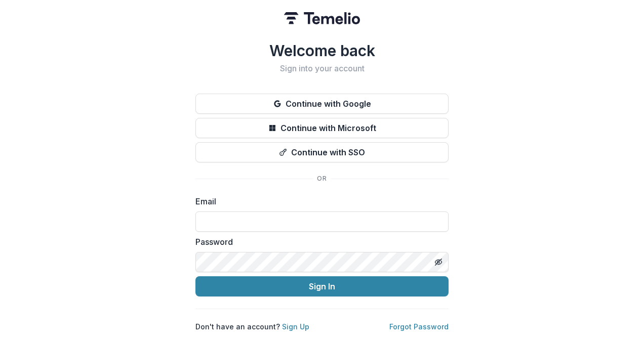 Image resolution: width=644 pixels, height=341 pixels. What do you see at coordinates (322, 19) in the screenshot?
I see `img: Temelio` at bounding box center [322, 19].